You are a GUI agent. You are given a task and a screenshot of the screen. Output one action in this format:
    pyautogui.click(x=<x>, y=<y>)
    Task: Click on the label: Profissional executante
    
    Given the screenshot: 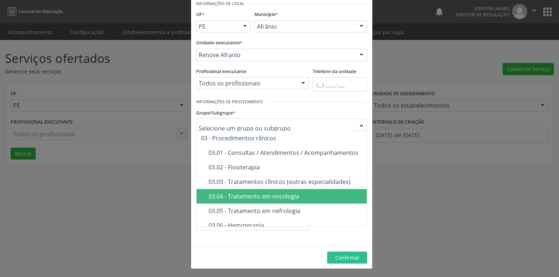 What is the action you would take?
    pyautogui.click(x=221, y=72)
    